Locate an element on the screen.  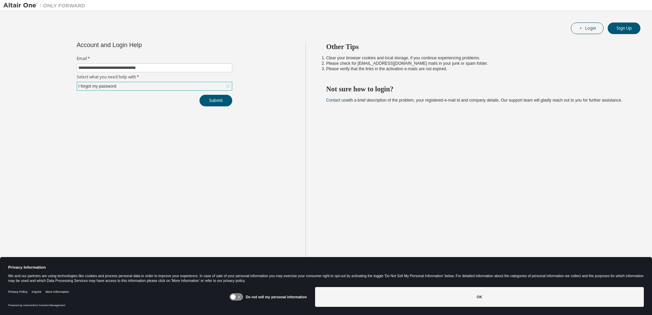
h2: Not sure how to login? is located at coordinates (477, 89).